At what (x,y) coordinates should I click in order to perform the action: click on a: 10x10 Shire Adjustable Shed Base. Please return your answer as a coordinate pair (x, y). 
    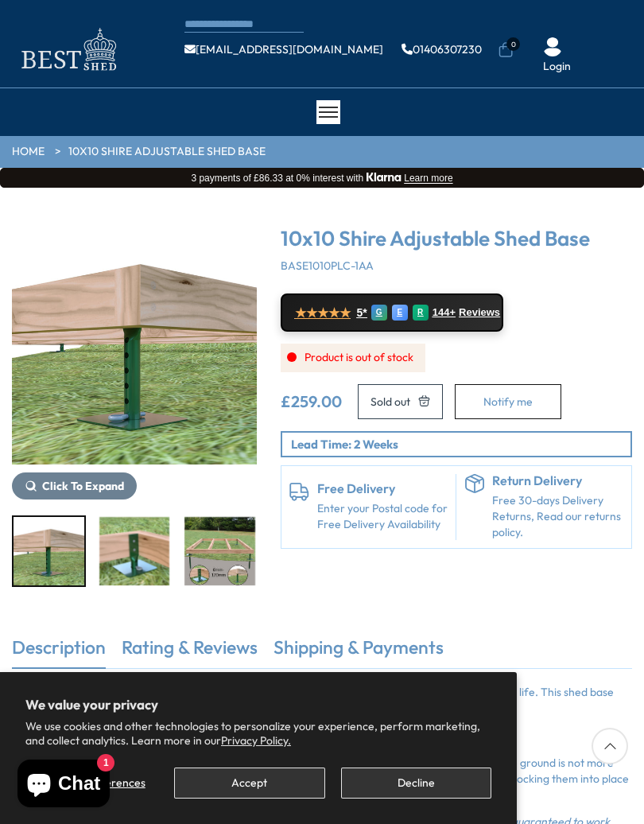
    Looking at the image, I should click on (167, 152).